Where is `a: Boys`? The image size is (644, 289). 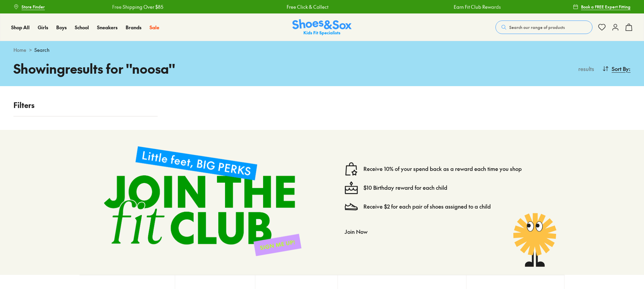
a: Boys is located at coordinates (61, 27).